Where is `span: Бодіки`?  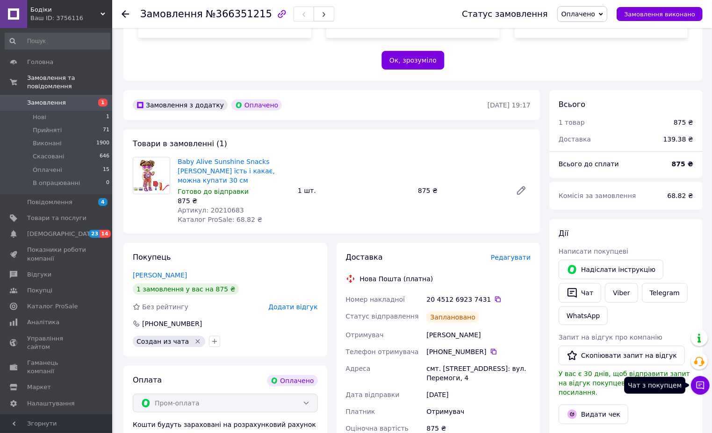
span: Бодіки is located at coordinates (65, 10).